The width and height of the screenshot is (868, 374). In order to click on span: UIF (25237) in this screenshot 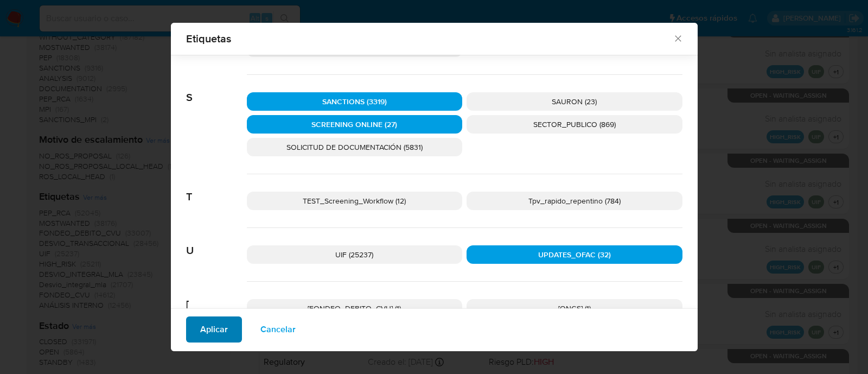, I will do `click(354, 255)`.